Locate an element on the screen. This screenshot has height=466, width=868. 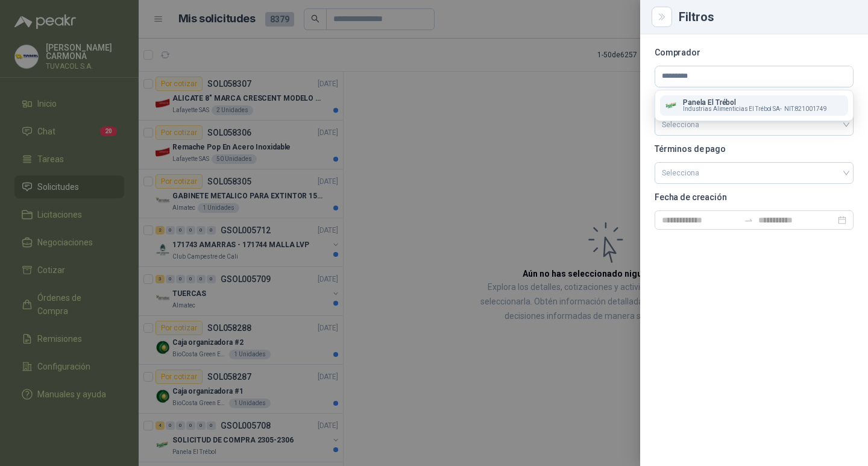
p: Panela El Trébol is located at coordinates (755, 103).